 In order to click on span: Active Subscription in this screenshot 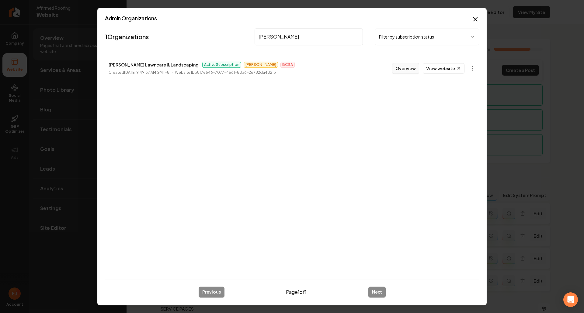, I will do `click(222, 65)`.